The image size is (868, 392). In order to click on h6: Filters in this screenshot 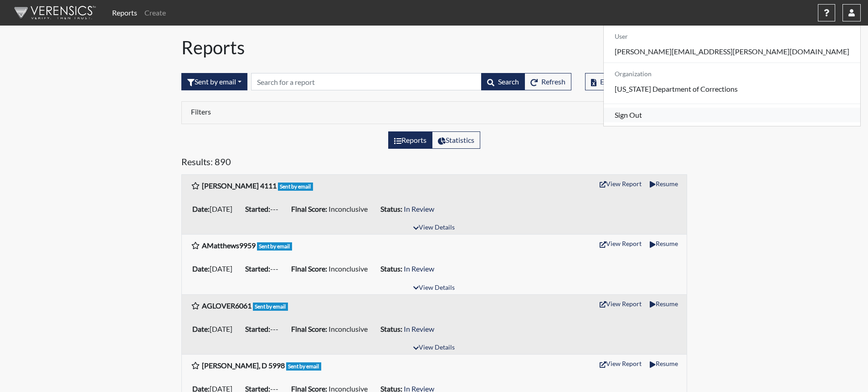, I will do `click(309, 111)`.